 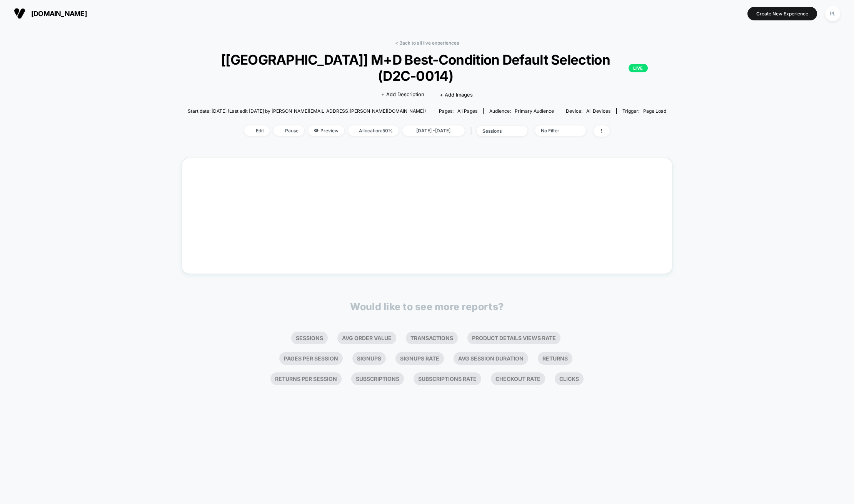 I want to click on li: Avg Order Value, so click(x=366, y=337).